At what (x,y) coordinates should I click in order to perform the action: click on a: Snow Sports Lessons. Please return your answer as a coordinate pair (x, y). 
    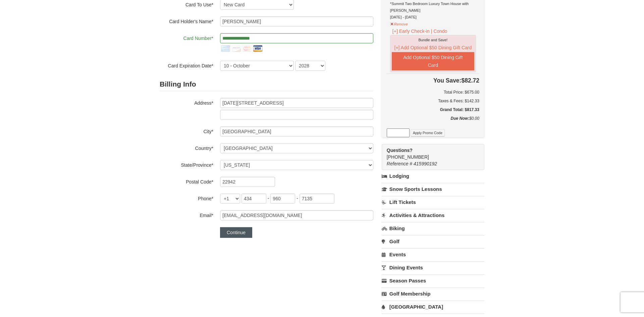
    Looking at the image, I should click on (433, 188).